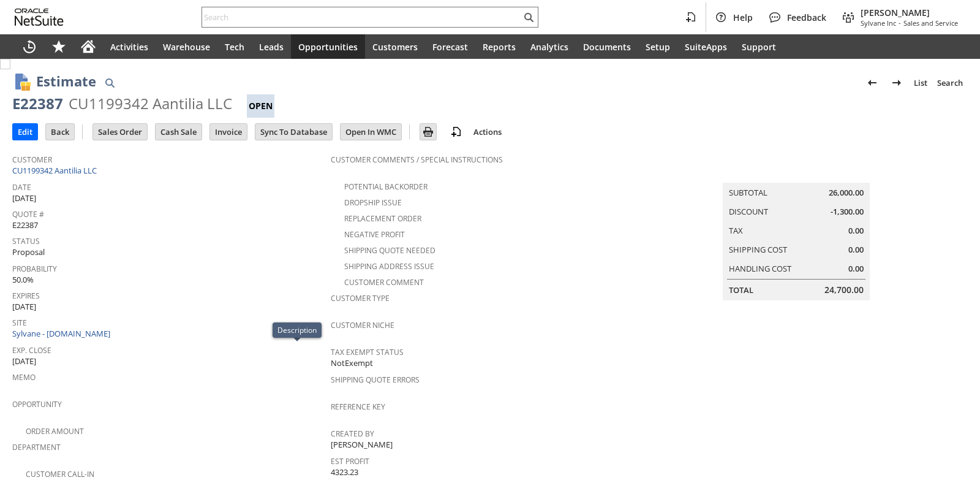 This screenshot has height=480, width=980. Describe the element at coordinates (457, 132) in the screenshot. I see `img: add-record.svg` at that location.